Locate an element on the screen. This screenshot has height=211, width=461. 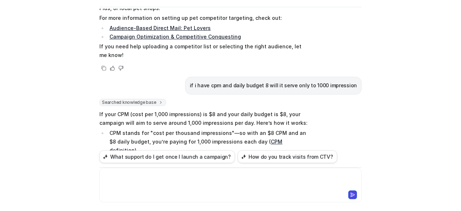
button: What support do I get once I launch a campaign? is located at coordinates (167, 156).